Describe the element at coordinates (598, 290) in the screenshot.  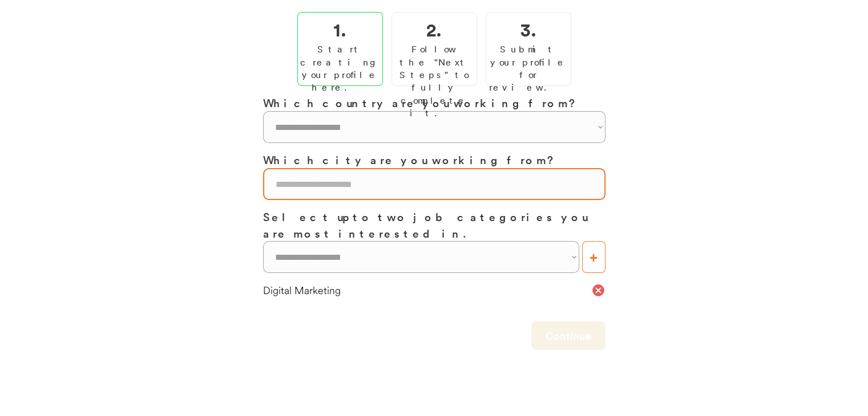
I see `text: cancel` at that location.